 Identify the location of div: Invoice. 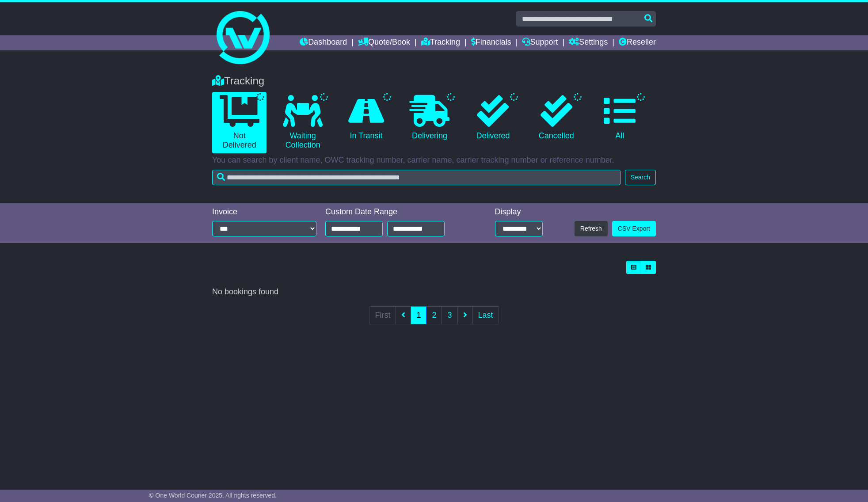
(264, 212).